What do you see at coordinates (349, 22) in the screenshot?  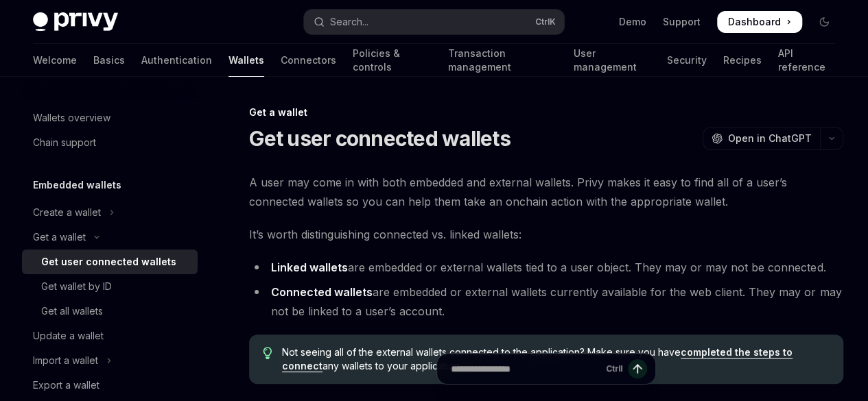 I see `div: Search...` at bounding box center [349, 22].